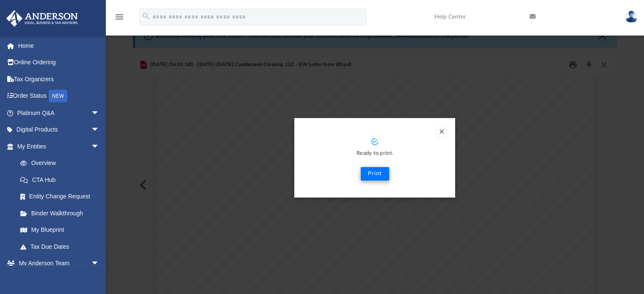  What do you see at coordinates (59, 46) in the screenshot?
I see `a: Home` at bounding box center [59, 46].